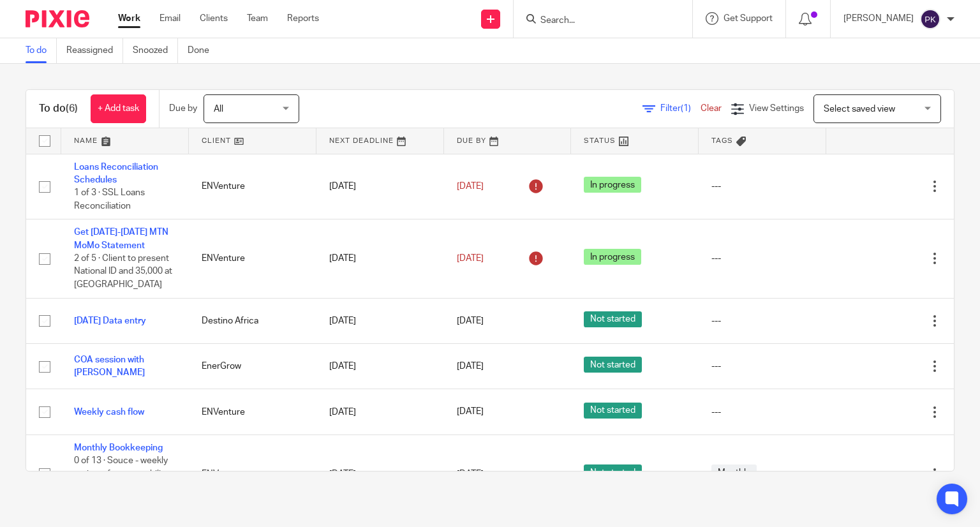 This screenshot has width=980, height=527. I want to click on span: Monthly, so click(734, 472).